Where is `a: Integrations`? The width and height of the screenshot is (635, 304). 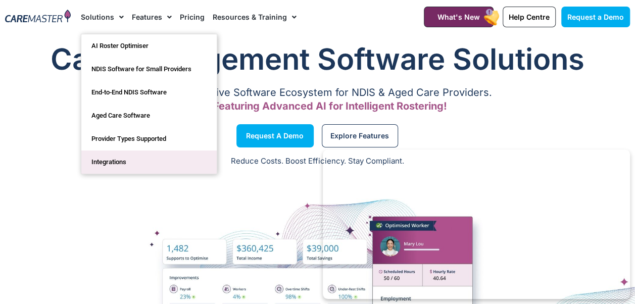
a: Integrations is located at coordinates (149, 162).